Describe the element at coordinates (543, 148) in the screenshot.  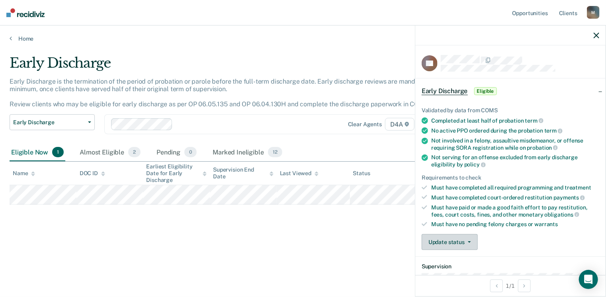
I see `span: probation` at that location.